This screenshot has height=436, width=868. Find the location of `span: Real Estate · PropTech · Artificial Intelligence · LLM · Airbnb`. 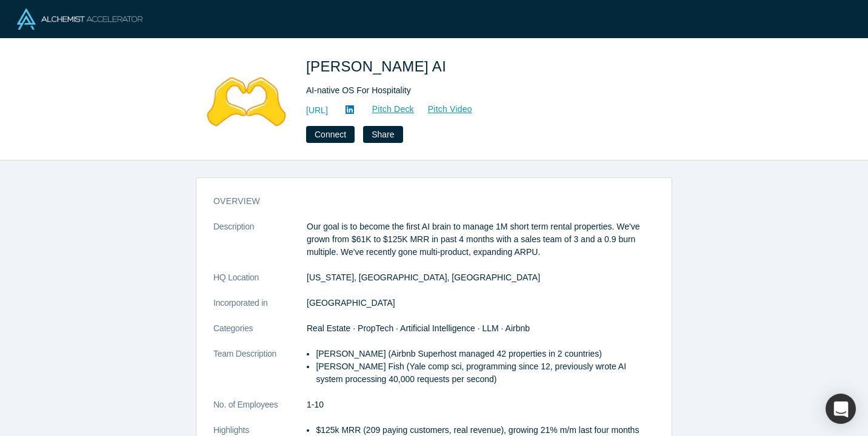

span: Real Estate · PropTech · Artificial Intelligence · LLM · Airbnb is located at coordinates (418, 329).